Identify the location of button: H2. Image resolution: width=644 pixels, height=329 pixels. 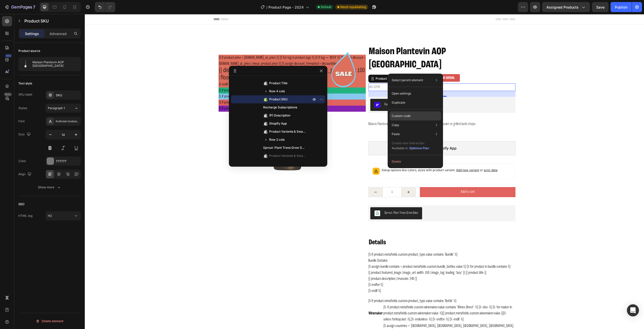
(63, 216).